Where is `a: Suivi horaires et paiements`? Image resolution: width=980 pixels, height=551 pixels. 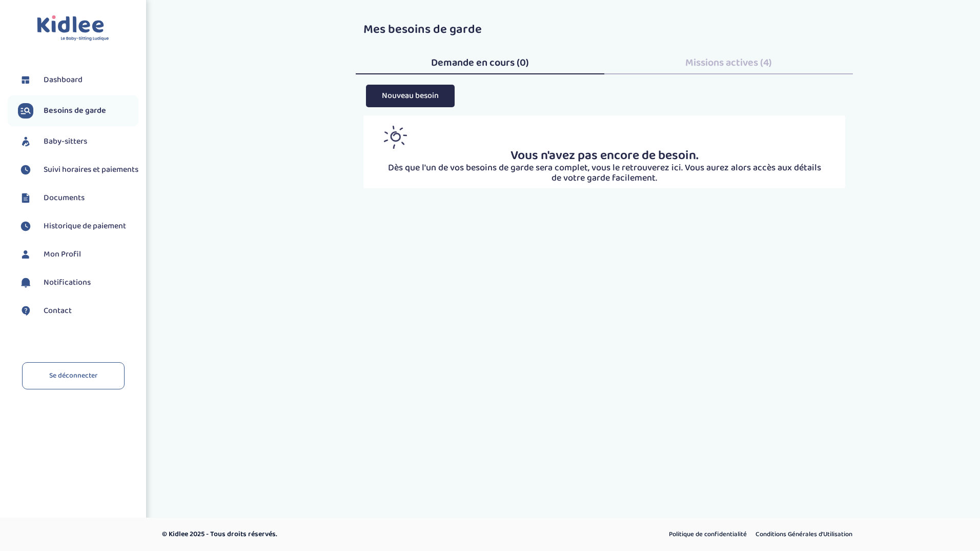 a: Suivi horaires et paiements is located at coordinates (78, 170).